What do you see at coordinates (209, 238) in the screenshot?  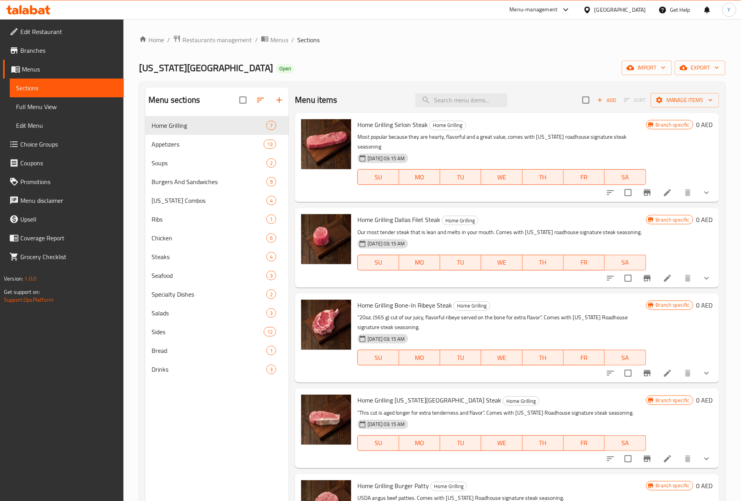 I see `span: Chicken` at bounding box center [209, 238].